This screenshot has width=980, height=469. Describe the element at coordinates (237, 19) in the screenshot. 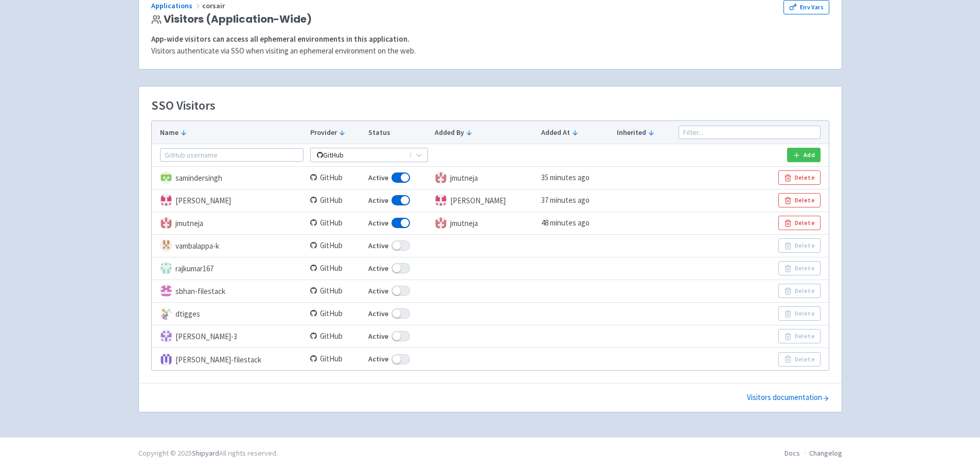

I see `span: Visitors (Application-Wide)` at that location.